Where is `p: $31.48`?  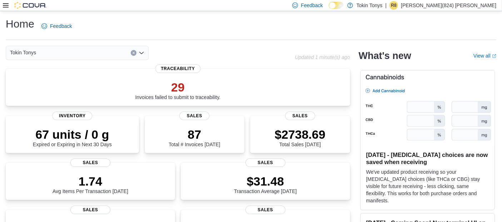
p: $31.48 is located at coordinates (265, 181).